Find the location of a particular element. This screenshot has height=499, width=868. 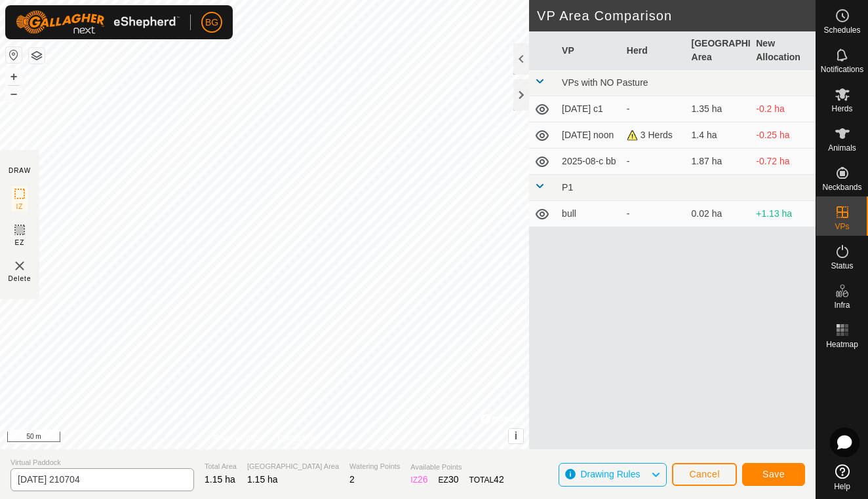

button: Cancel is located at coordinates (704, 474).